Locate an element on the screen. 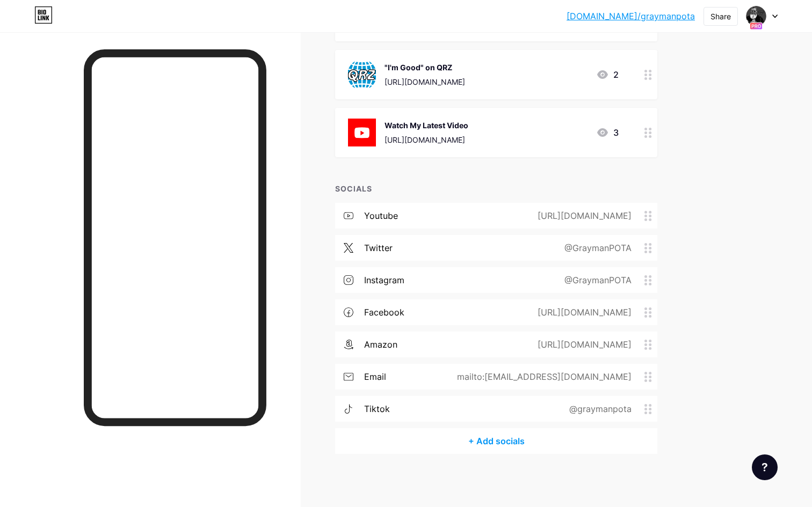  div: 3 is located at coordinates (608, 133).